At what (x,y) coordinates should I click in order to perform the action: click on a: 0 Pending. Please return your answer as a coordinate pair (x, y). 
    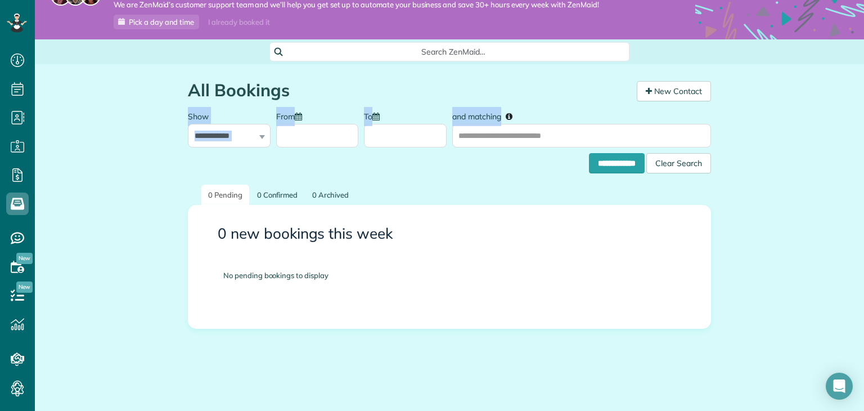
    Looking at the image, I should click on (225, 195).